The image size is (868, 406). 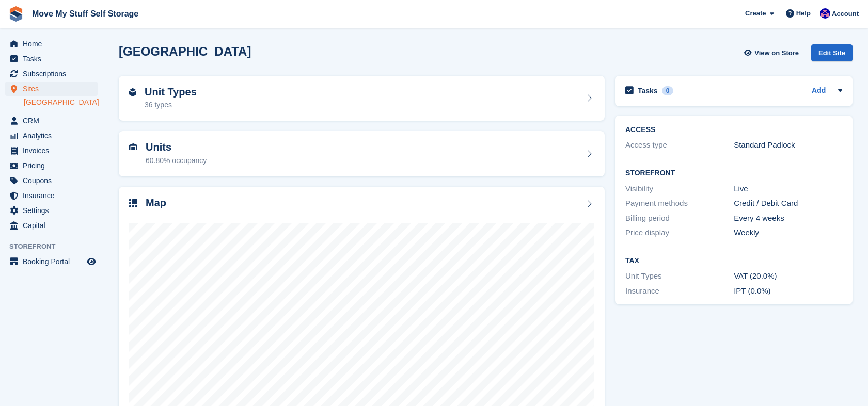 I want to click on h2: Tax, so click(x=734, y=261).